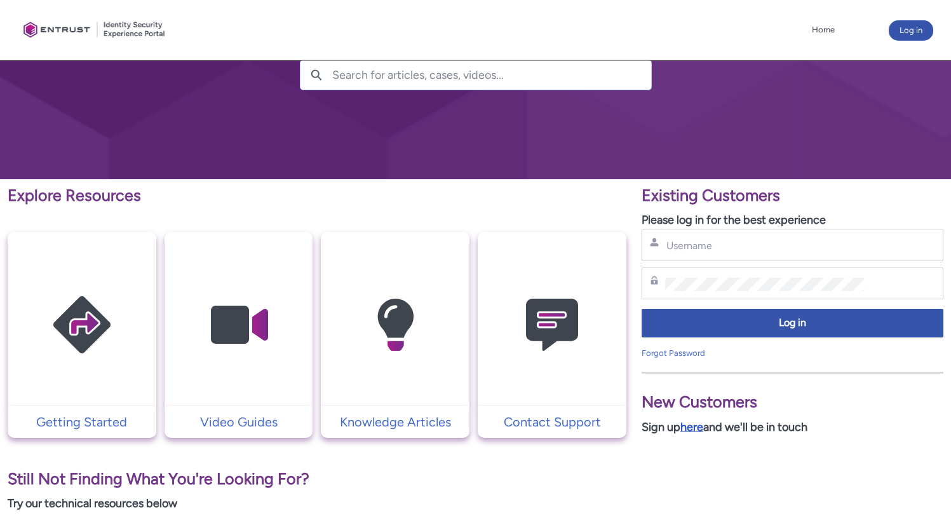 The width and height of the screenshot is (951, 523). Describe the element at coordinates (793, 196) in the screenshot. I see `p: Existing Customers` at that location.